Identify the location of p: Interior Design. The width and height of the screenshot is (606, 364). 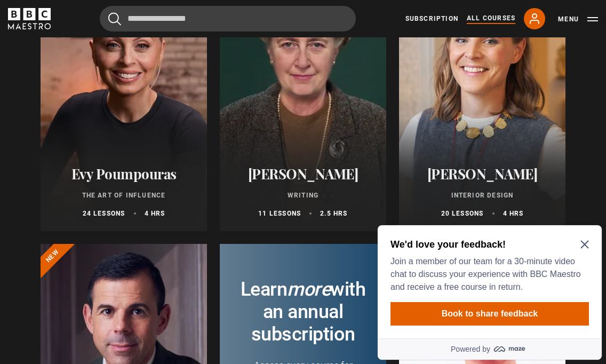
(482, 195).